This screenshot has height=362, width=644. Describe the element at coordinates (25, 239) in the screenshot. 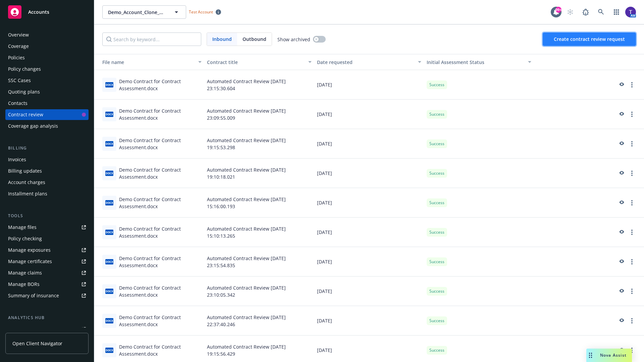

I see `div: Policy checking` at that location.